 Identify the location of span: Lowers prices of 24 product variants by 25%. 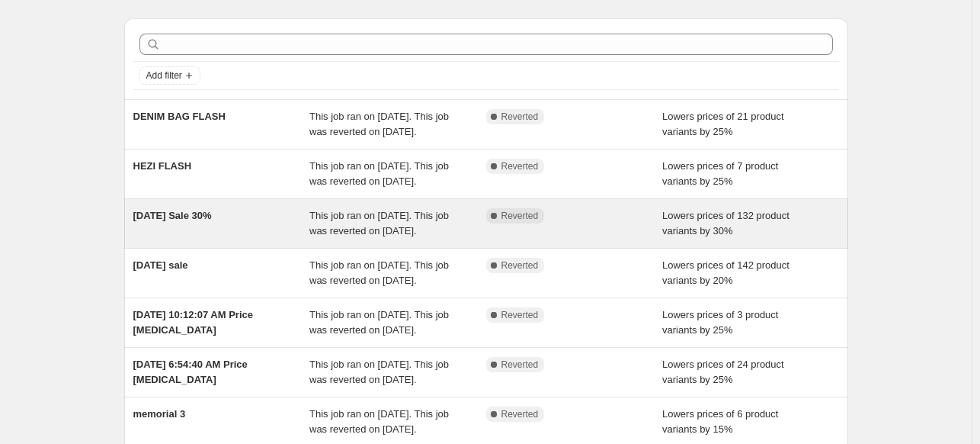
(723, 372).